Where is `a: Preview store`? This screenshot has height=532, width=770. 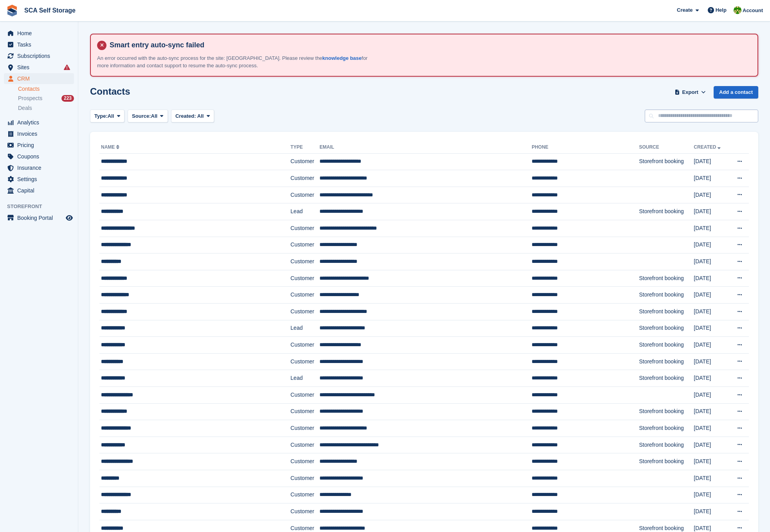
a: Preview store is located at coordinates (70, 218).